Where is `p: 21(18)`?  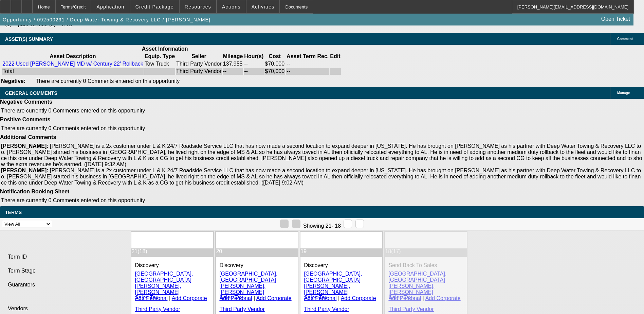
p: 21(18) is located at coordinates (171, 252).